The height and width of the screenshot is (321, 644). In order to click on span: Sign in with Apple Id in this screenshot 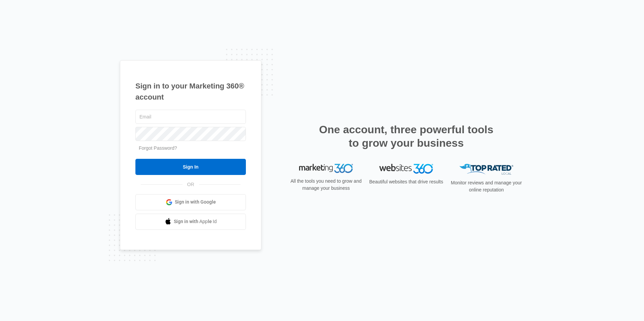, I will do `click(195, 221)`.